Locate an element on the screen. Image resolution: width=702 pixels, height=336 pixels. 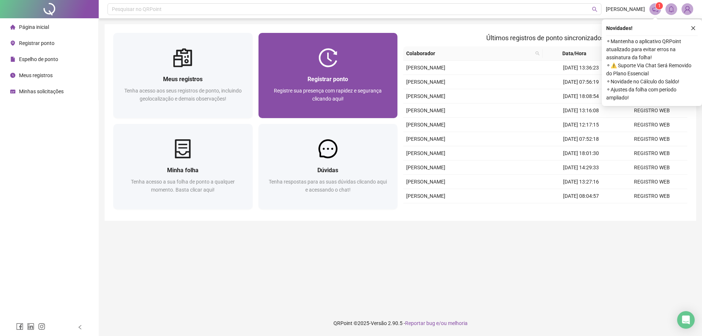
span: ⚬ Ajustes da folha com período ampliado! is located at coordinates (652, 94).